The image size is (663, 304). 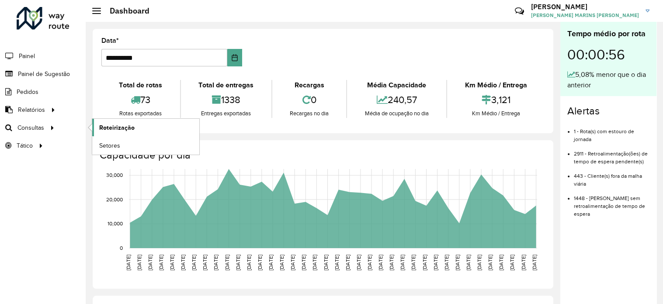 I want to click on div: 240,57, so click(x=396, y=100).